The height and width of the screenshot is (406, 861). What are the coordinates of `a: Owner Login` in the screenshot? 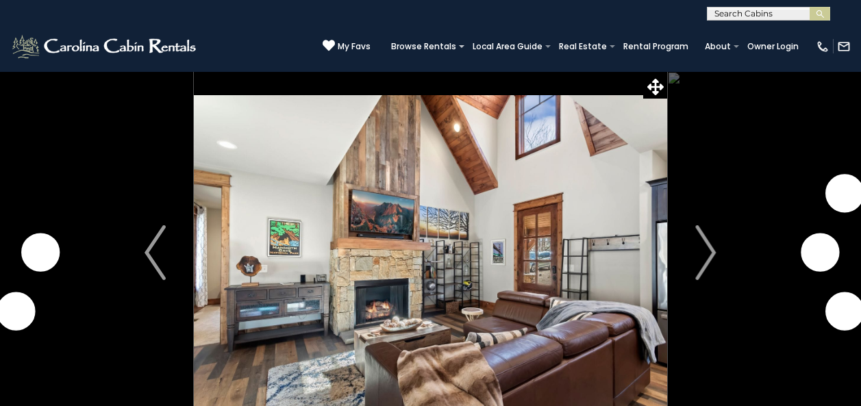 It's located at (773, 47).